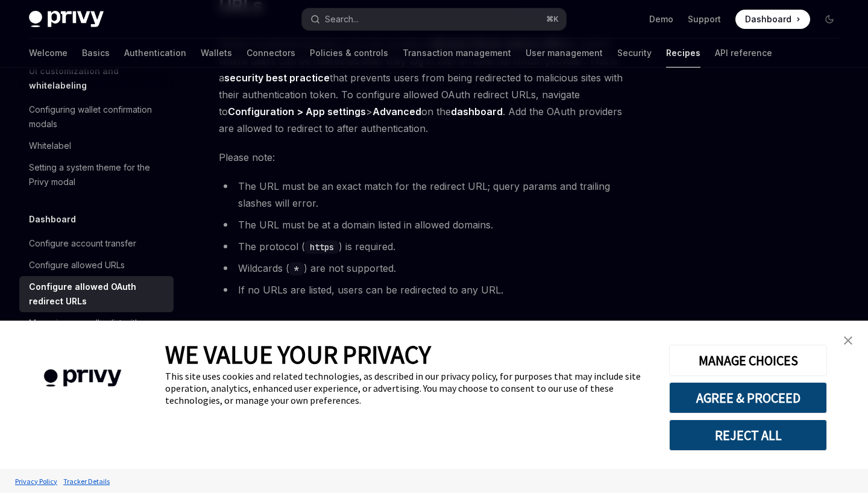  Describe the element at coordinates (773, 19) in the screenshot. I see `a: Dashboard` at that location.